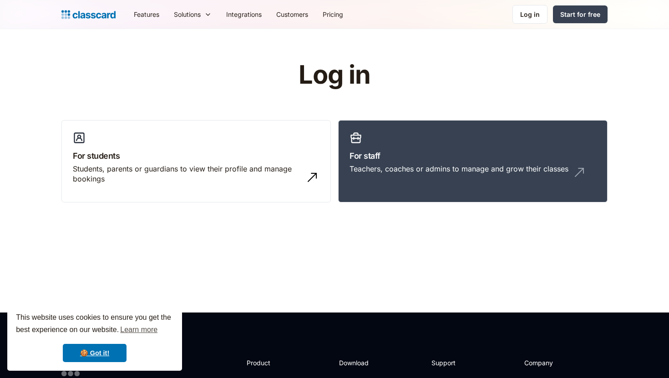 The height and width of the screenshot is (378, 669). Describe the element at coordinates (335, 75) in the screenshot. I see `h1: Log in` at that location.